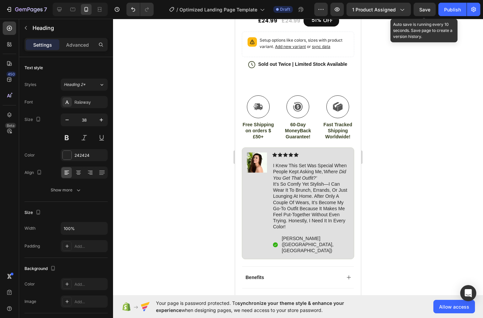  Describe the element at coordinates (285, 9) in the screenshot. I see `span: Draft` at that location.